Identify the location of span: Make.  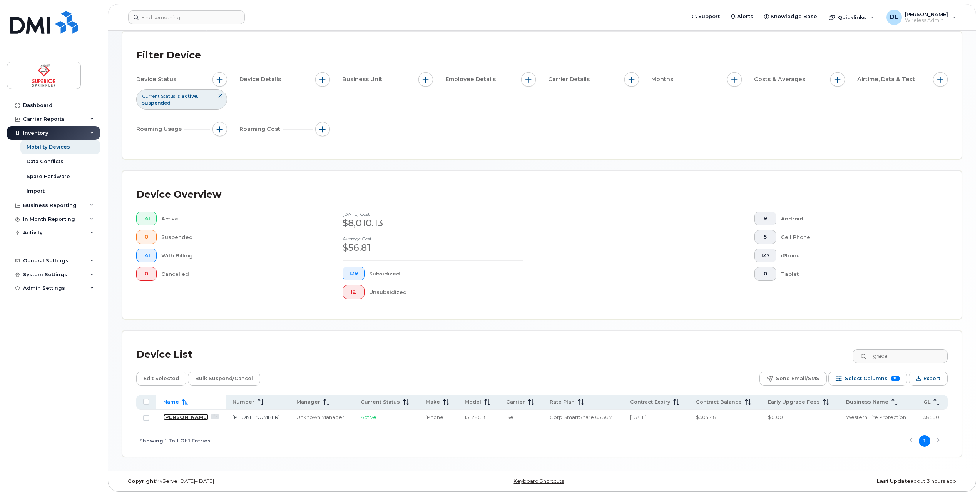
(433, 402).